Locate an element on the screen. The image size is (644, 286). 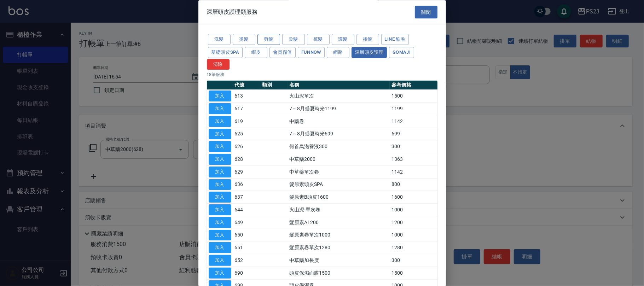
td: 644 is located at coordinates (247, 210).